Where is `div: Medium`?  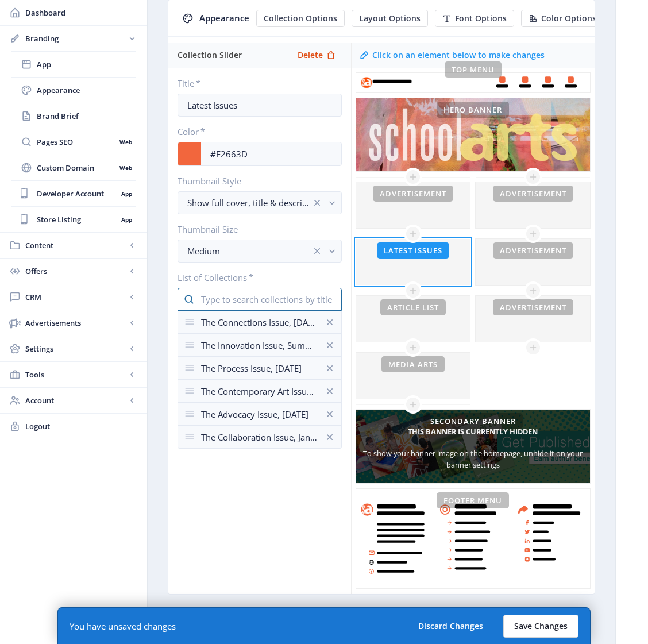 div: Medium is located at coordinates (249, 251).